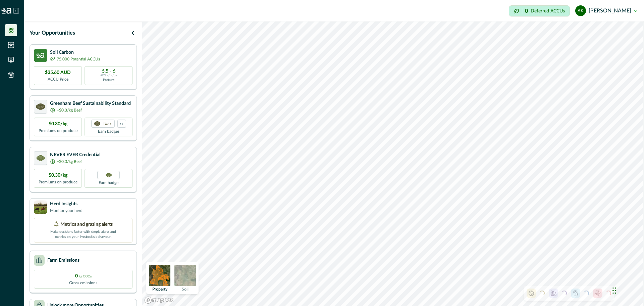 This screenshot has width=644, height=306. What do you see at coordinates (122, 124) in the screenshot?
I see `div: more credentials avaialble` at bounding box center [122, 124].